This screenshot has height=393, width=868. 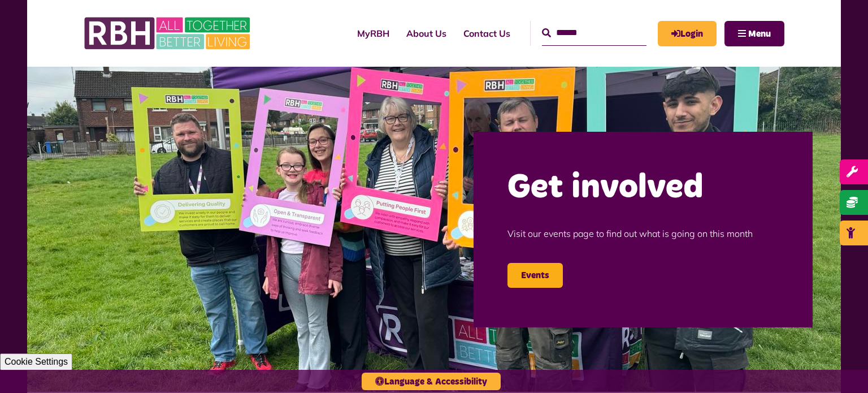 What do you see at coordinates (760, 34) in the screenshot?
I see `span: Menu` at bounding box center [760, 34].